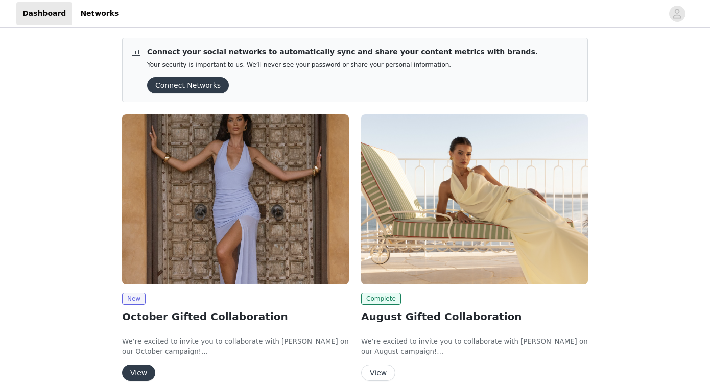 The image size is (710, 385). Describe the element at coordinates (134, 299) in the screenshot. I see `span: New` at that location.